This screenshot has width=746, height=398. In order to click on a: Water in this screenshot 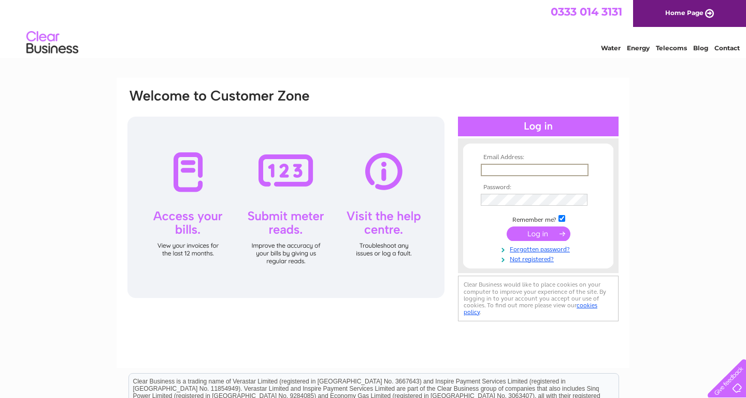, I will do `click(611, 48)`.